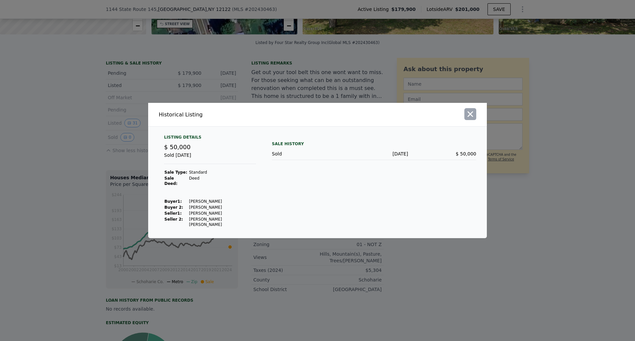 This screenshot has width=635, height=341. What do you see at coordinates (210, 139) in the screenshot?
I see `div: Listing Details` at bounding box center [210, 139].